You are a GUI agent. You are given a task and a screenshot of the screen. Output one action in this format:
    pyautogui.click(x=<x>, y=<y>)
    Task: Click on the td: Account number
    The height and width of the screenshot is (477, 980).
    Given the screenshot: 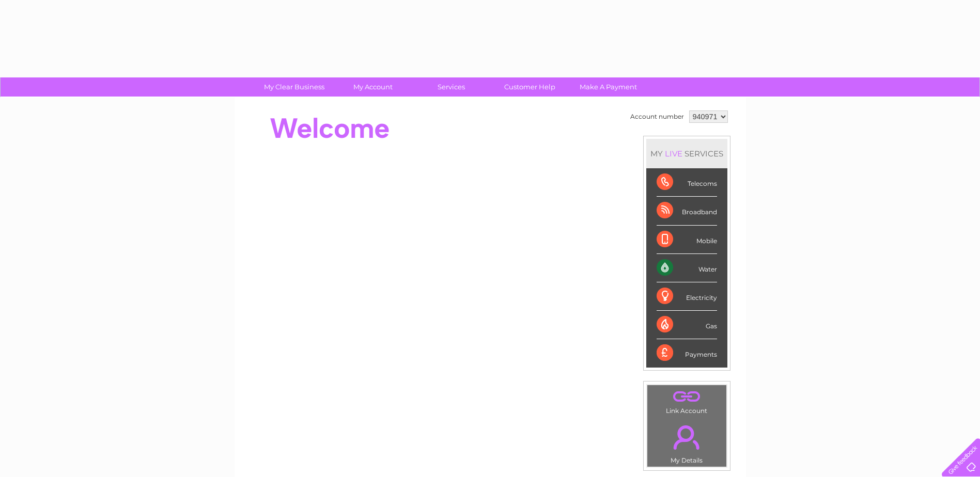 What is the action you would take?
    pyautogui.click(x=657, y=117)
    